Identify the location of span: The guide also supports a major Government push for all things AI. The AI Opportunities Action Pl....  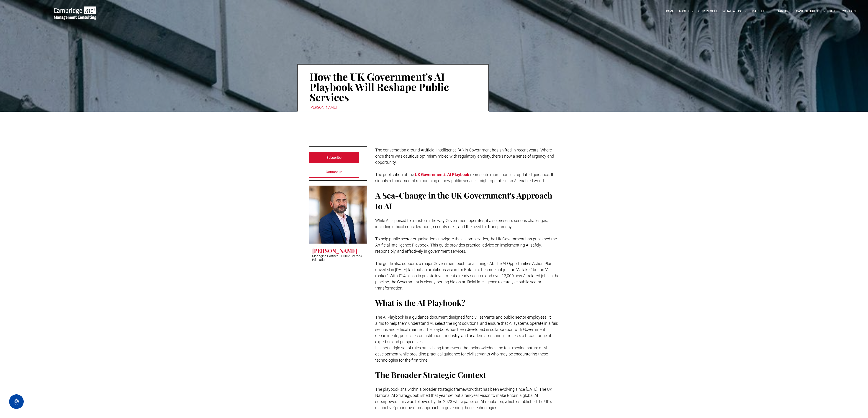
(467, 276).